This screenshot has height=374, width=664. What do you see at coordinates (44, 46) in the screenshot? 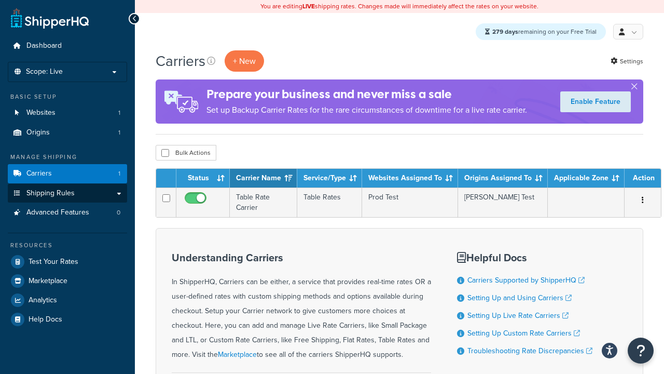
I see `span: Dashboard` at bounding box center [44, 46].